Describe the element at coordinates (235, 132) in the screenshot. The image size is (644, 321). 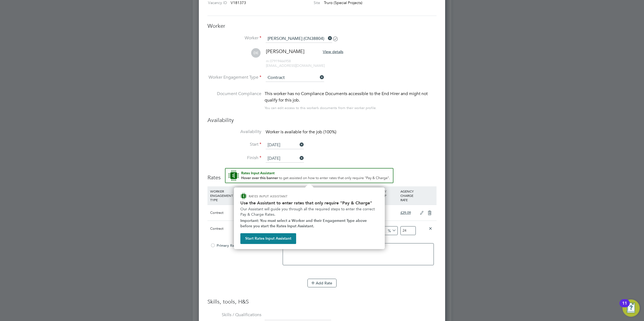
I see `label: Availability` at that location.